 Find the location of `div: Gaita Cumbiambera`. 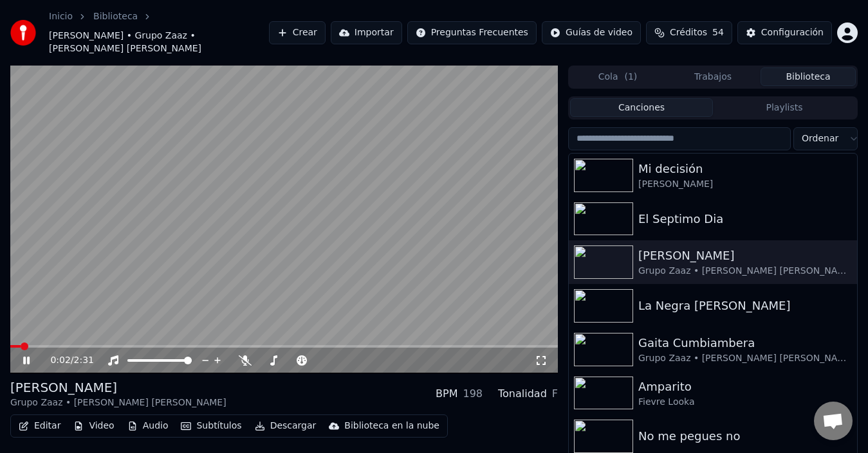

div: Gaita Cumbiambera is located at coordinates (745, 343).